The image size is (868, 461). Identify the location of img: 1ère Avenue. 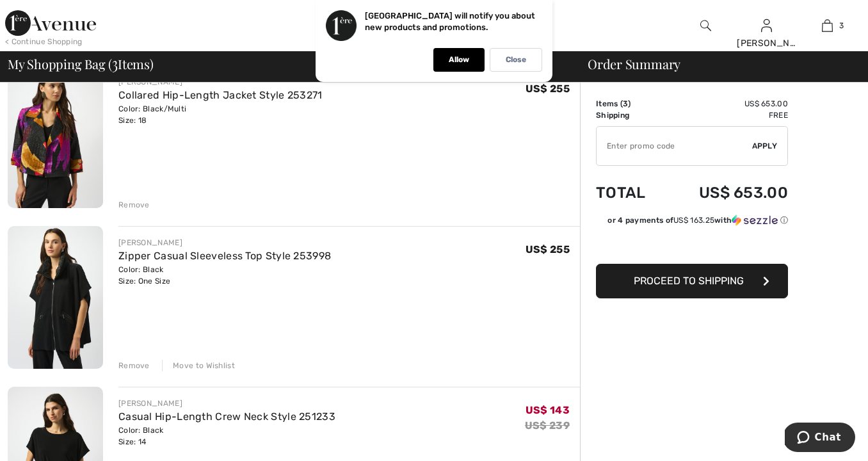
(51, 23).